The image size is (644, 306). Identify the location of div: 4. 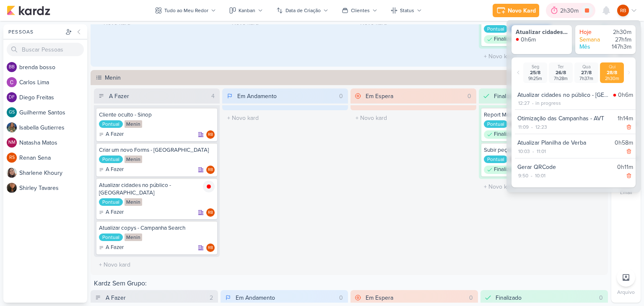
(213, 96).